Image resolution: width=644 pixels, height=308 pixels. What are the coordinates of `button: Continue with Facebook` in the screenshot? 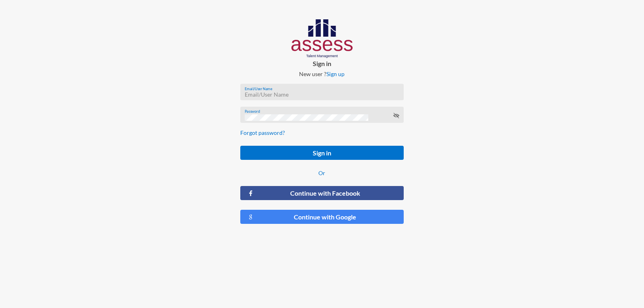 It's located at (322, 193).